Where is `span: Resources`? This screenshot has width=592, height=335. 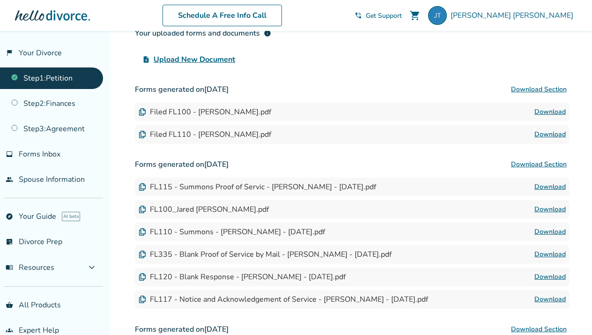
span: Resources is located at coordinates (30, 267).